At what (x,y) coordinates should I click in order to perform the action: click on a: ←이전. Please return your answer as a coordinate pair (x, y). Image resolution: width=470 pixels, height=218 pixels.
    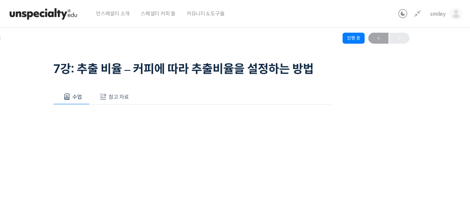
    Looking at the image, I should click on (378, 38).